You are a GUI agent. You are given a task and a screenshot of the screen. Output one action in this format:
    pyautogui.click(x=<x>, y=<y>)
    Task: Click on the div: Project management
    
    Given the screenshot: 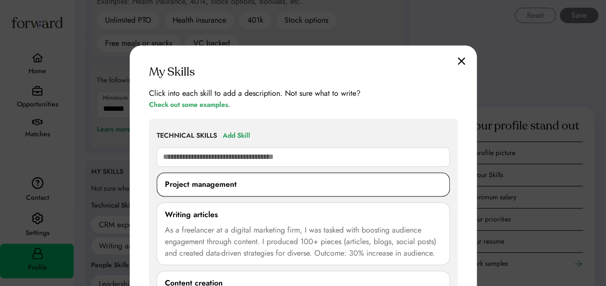 What is the action you would take?
    pyautogui.click(x=200, y=185)
    